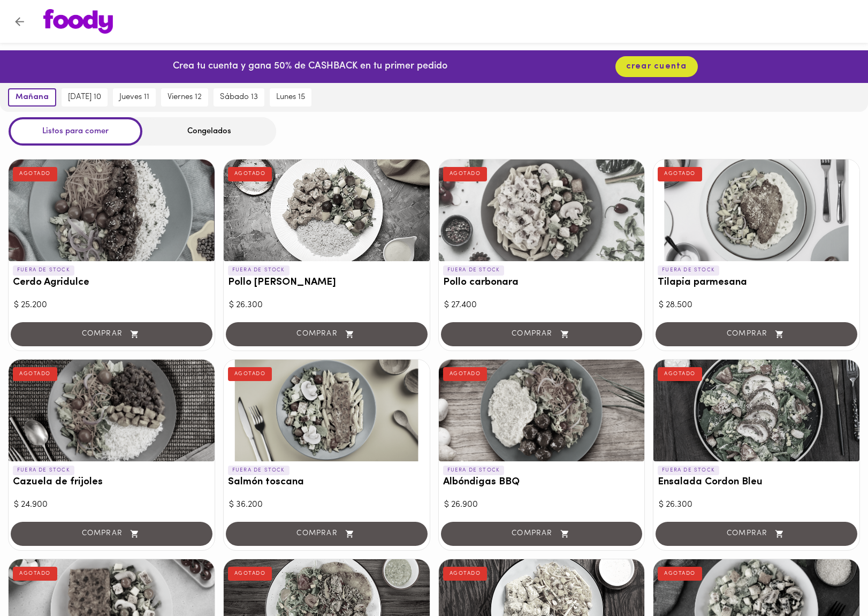  What do you see at coordinates (291, 97) in the screenshot?
I see `button: lunes 15` at bounding box center [291, 97].